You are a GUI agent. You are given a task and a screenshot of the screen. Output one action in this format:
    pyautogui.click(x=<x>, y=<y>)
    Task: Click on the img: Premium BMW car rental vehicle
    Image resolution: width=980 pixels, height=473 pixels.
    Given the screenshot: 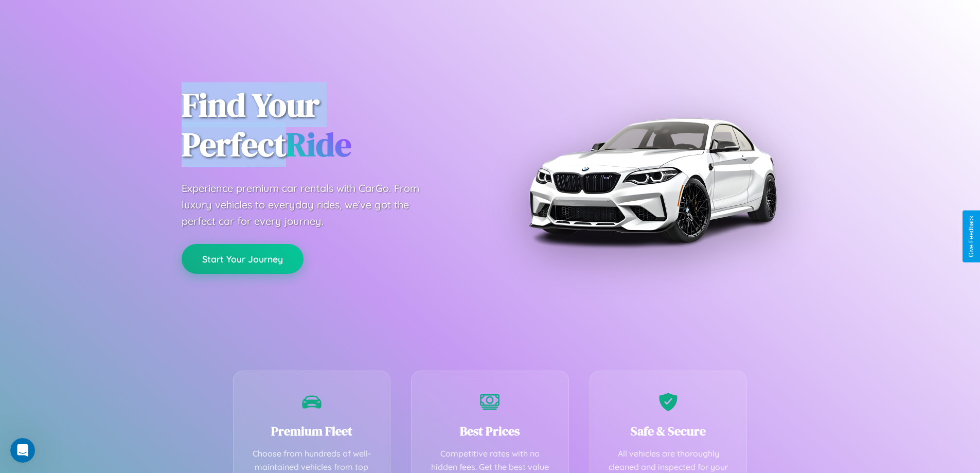 What is the action you would take?
    pyautogui.click(x=652, y=180)
    